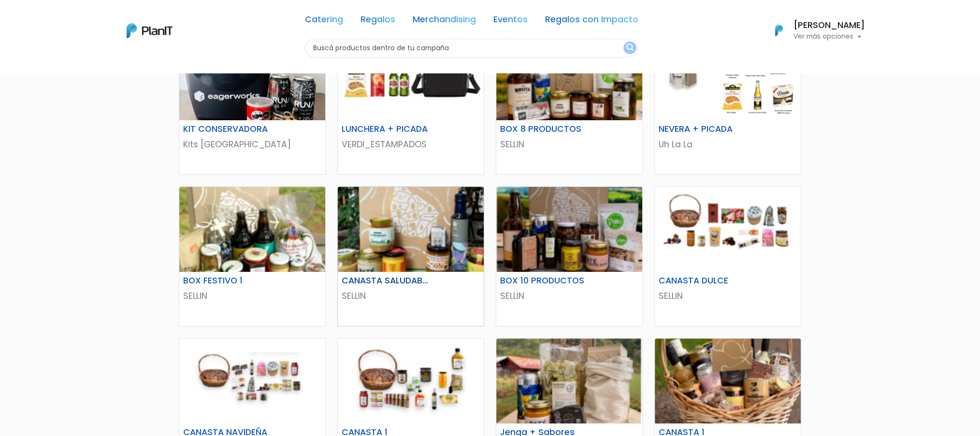 The width and height of the screenshot is (980, 436). I want to click on a: Merchandising, so click(444, 21).